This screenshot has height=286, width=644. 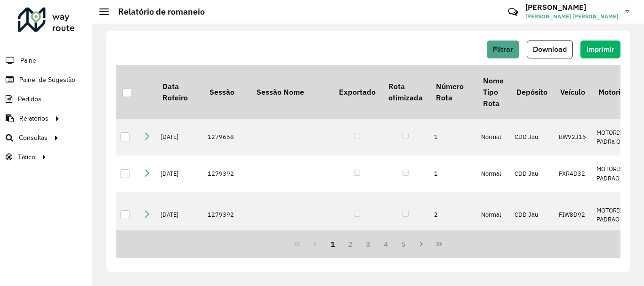 What do you see at coordinates (47, 79) in the screenshot?
I see `span: Painel de Sugestão` at bounding box center [47, 79].